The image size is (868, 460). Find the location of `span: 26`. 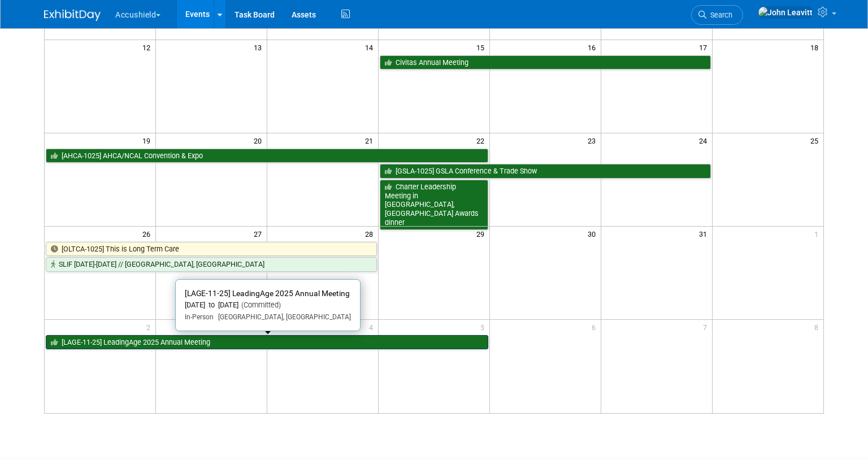

span: 26 is located at coordinates (148, 234).